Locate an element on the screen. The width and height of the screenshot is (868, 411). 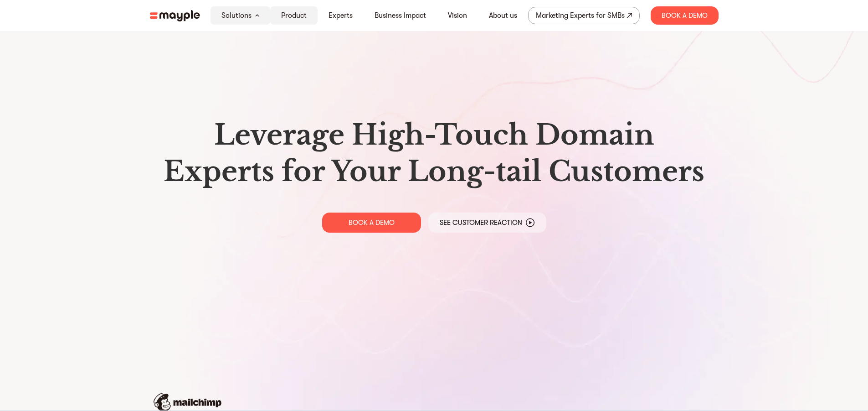
a: See Customer Reaction is located at coordinates (487, 223).